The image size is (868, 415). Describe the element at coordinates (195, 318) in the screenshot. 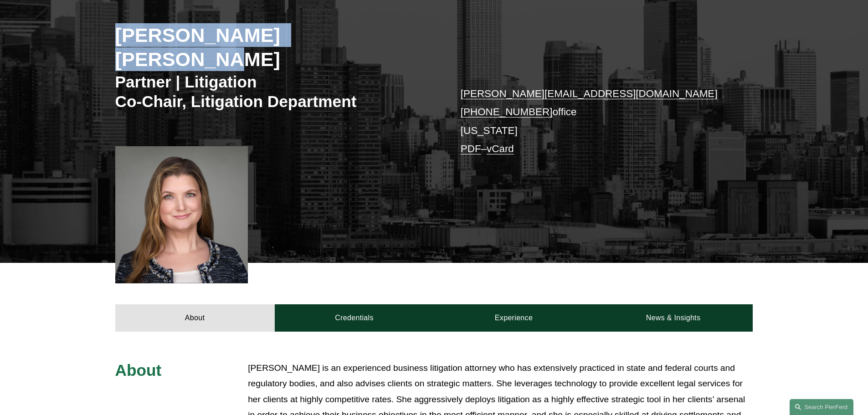

I see `a: About` at that location.